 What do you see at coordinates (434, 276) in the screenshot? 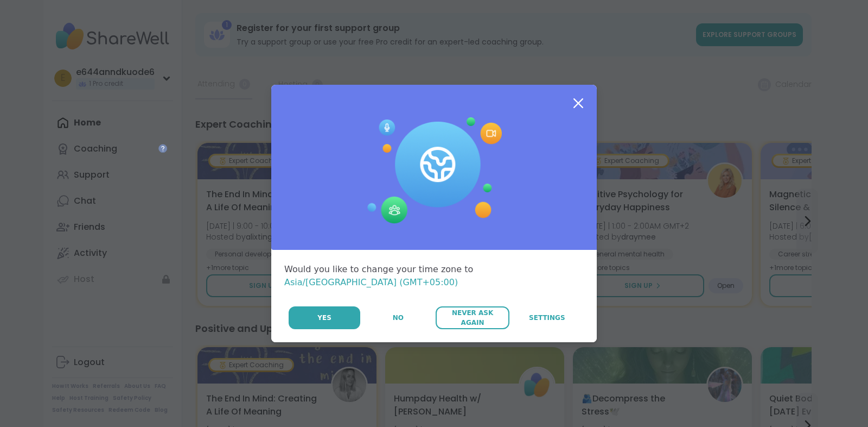
I see `div: Would you like to change your time zone to` at bounding box center [434, 276].